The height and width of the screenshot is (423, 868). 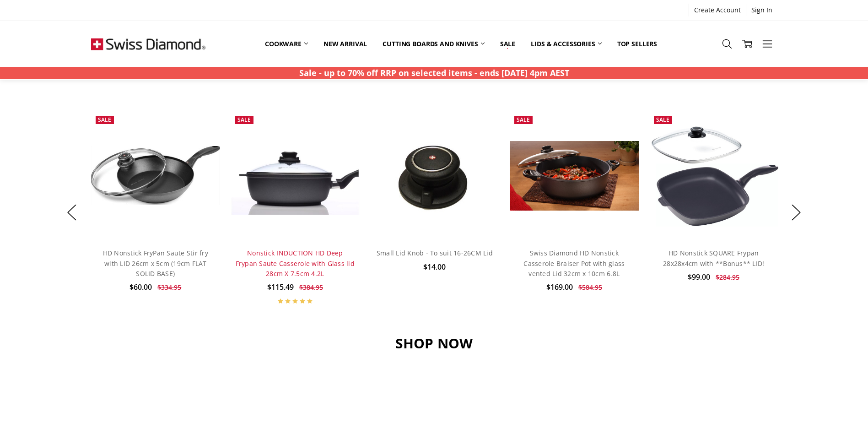 I want to click on img: HD Nonstick FryPan Saute Stir fry with LID 26cm x 5cm (19cm FLAT SOLID BASE), so click(x=155, y=175).